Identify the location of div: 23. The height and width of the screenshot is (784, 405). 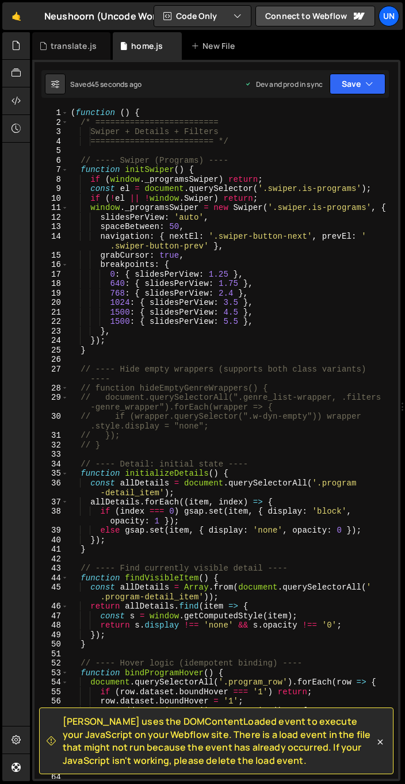
(51, 331).